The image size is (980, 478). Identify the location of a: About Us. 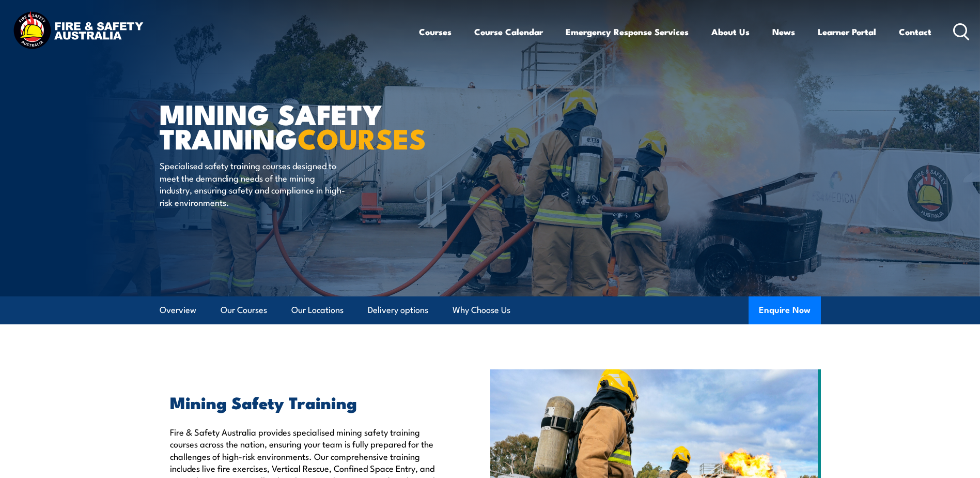
(731, 32).